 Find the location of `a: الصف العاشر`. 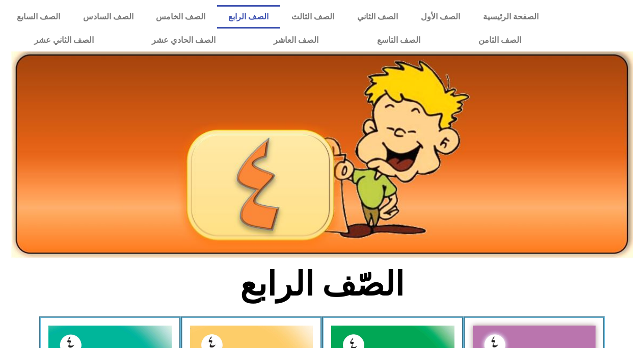

a: الصف العاشر is located at coordinates (296, 40).